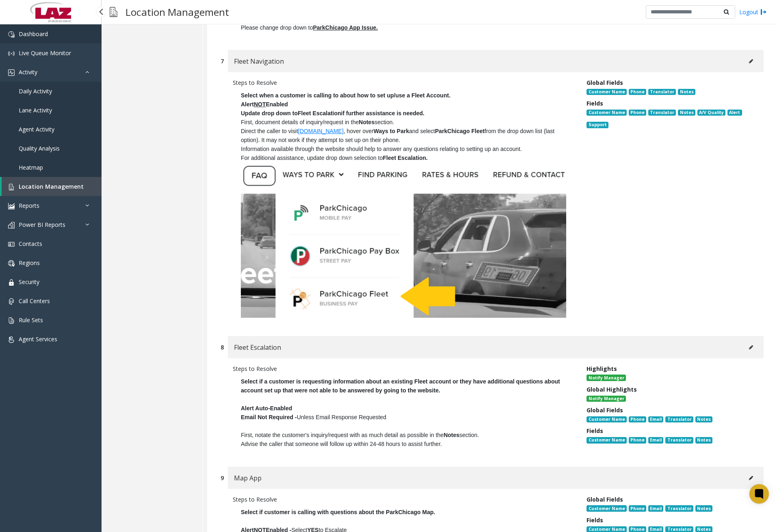 The image size is (777, 532). I want to click on span: Alert, so click(734, 113).